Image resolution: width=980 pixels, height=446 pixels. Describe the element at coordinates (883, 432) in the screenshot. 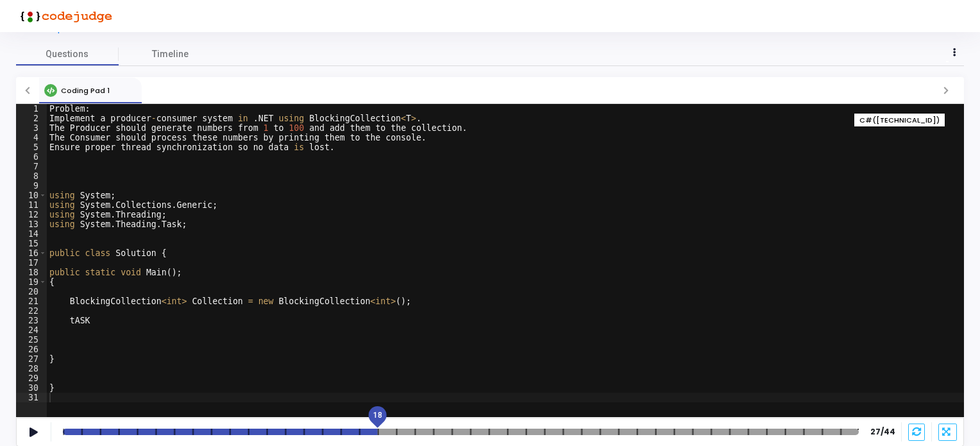

I see `strong: 27/44` at that location.